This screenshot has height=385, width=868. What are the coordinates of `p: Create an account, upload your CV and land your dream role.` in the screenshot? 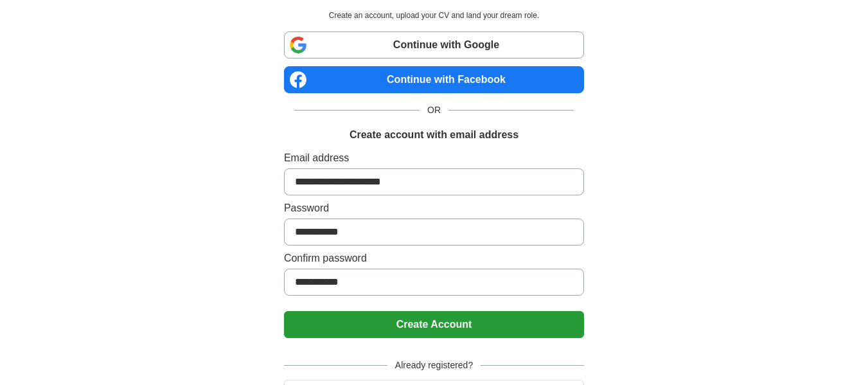 It's located at (434, 16).